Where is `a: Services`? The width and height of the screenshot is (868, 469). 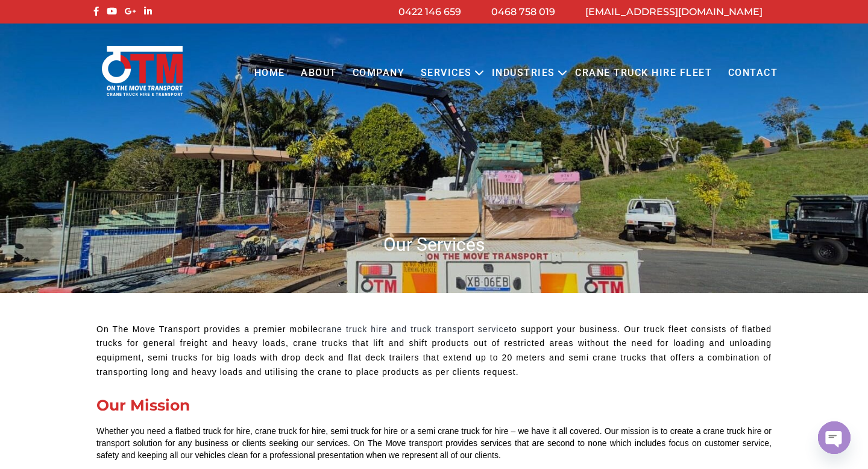 a: Services is located at coordinates (446, 73).